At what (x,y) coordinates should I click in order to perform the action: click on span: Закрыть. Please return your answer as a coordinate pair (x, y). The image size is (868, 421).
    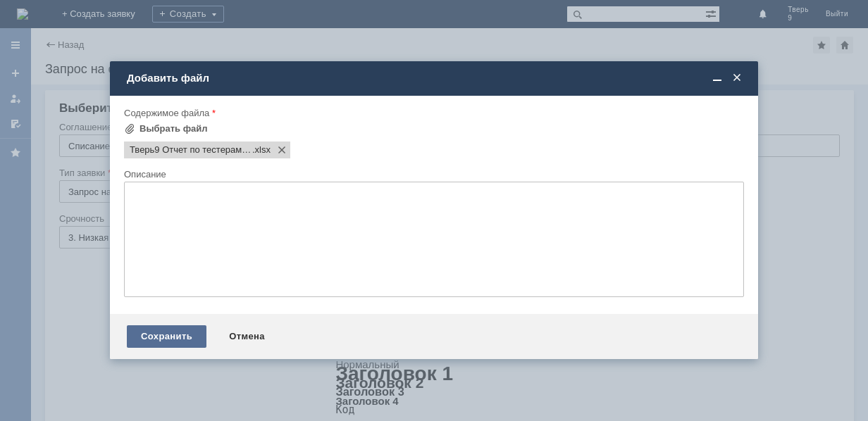
    Looking at the image, I should click on (737, 78).